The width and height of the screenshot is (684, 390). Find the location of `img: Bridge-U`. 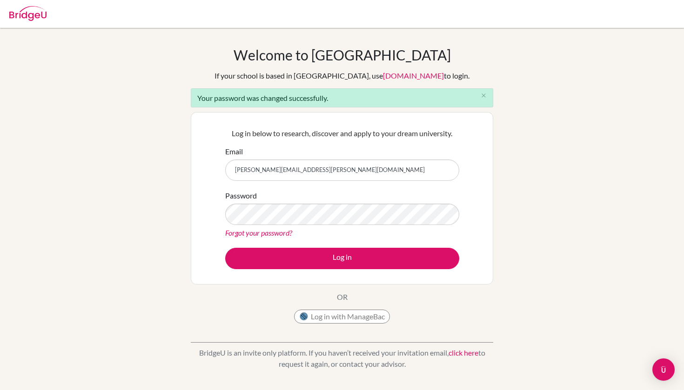

img: Bridge-U is located at coordinates (28, 13).